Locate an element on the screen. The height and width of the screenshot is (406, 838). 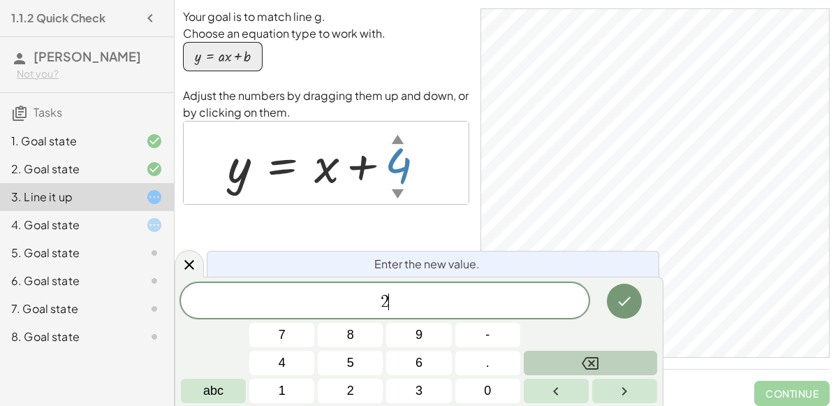
button: 5 is located at coordinates (350, 362).